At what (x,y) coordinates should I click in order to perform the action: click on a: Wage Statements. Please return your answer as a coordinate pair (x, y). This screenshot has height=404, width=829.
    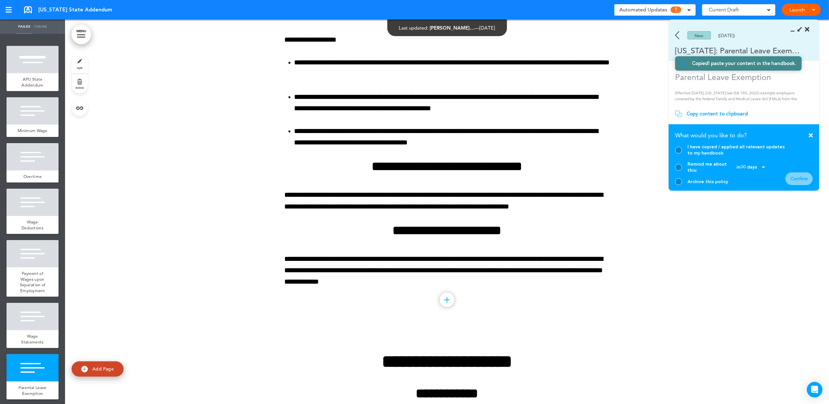
    Looking at the image, I should click on (33, 339).